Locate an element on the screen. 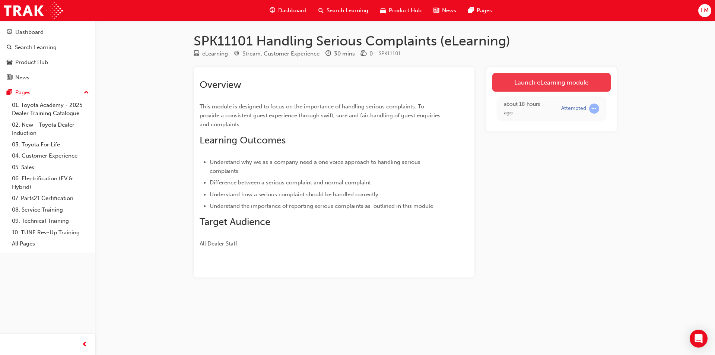  img: Trak is located at coordinates (33, 10).